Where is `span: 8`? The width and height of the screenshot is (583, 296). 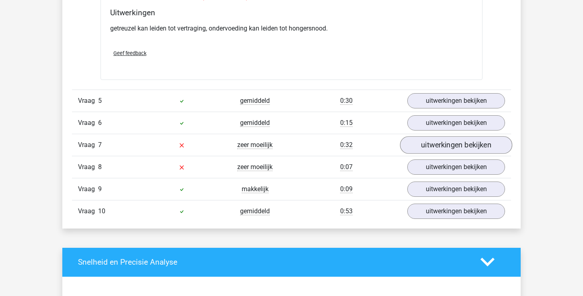
span: 8 is located at coordinates (100, 167).